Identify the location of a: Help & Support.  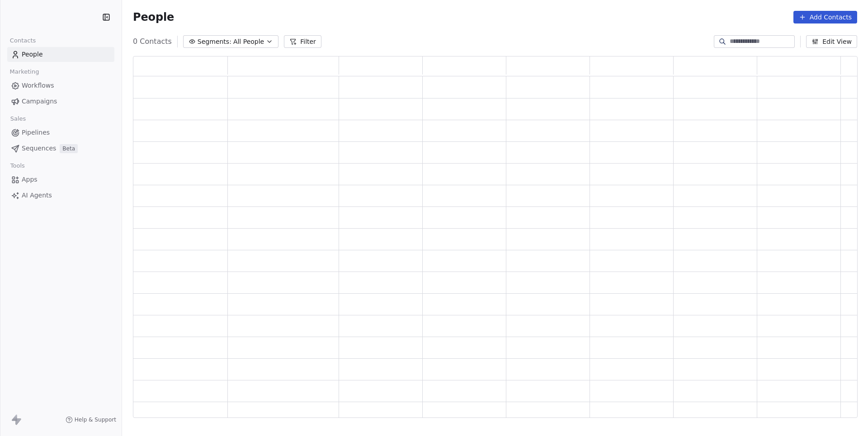
(91, 420).